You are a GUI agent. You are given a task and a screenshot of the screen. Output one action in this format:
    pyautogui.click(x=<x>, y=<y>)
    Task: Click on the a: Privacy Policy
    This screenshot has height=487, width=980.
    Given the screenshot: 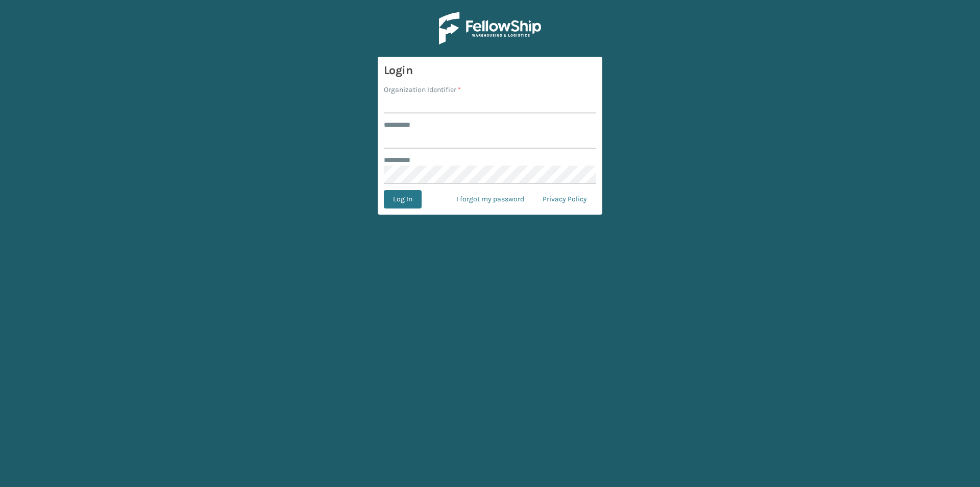 What is the action you would take?
    pyautogui.click(x=565, y=199)
    